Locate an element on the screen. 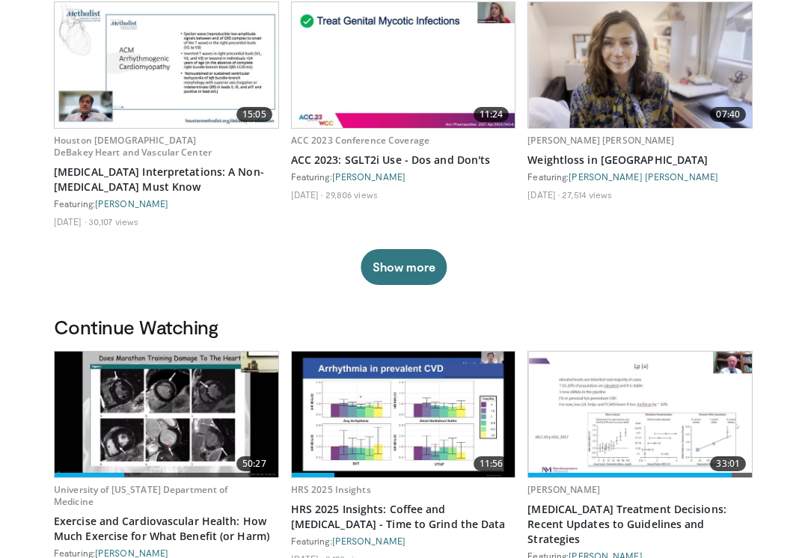 Image resolution: width=808 pixels, height=558 pixels. span: 50:27 is located at coordinates (254, 464).